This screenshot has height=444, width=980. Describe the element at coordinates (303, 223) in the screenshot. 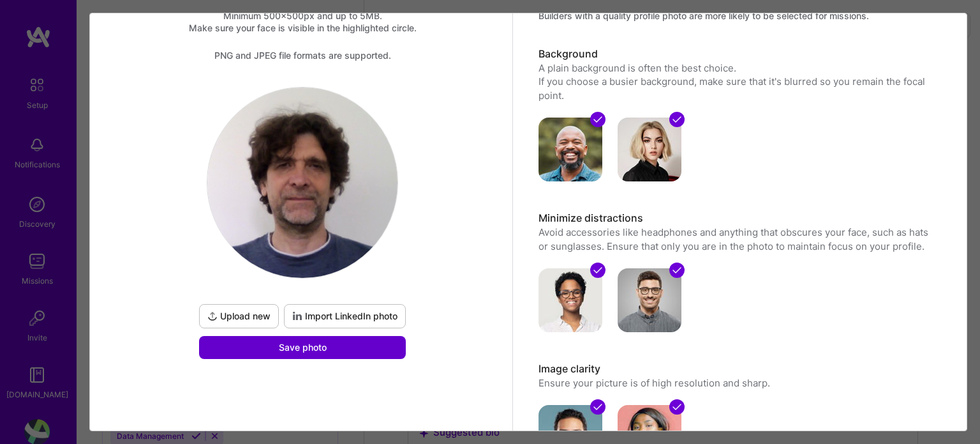

I see `div: logoUpload newImport LinkedIn photoSave photo` at that location.